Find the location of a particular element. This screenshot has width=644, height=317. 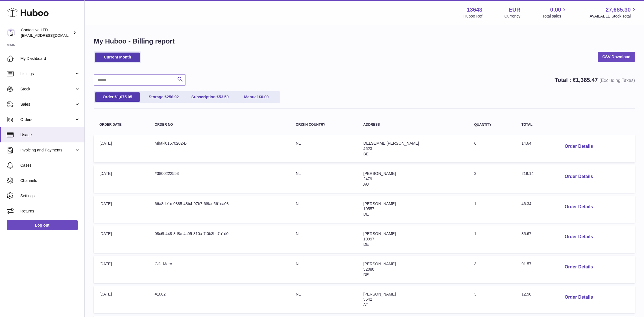

a: Storage €256.92 is located at coordinates (164, 97).